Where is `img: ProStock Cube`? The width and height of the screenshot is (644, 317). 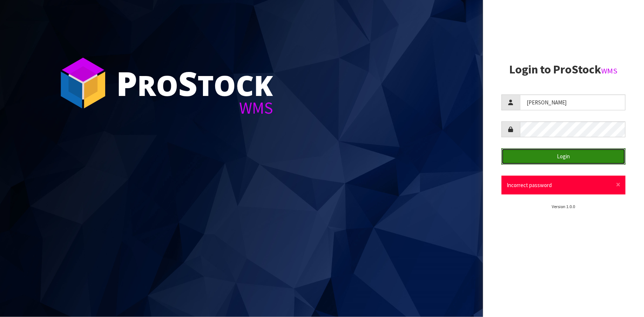 img: ProStock Cube is located at coordinates (83, 83).